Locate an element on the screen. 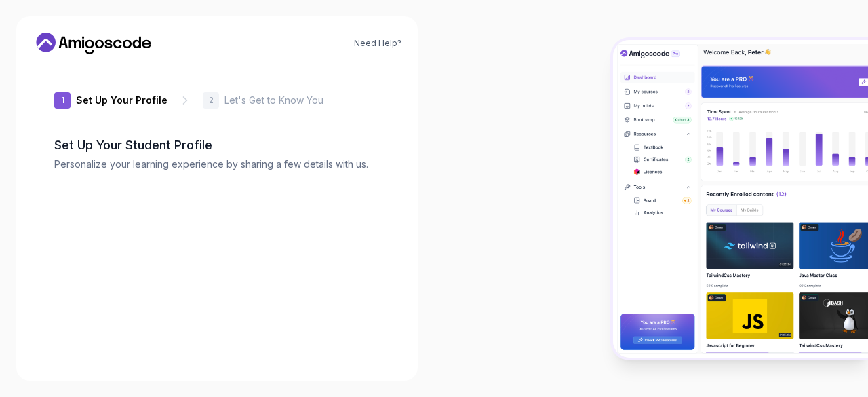 The width and height of the screenshot is (868, 397). p: 1 is located at coordinates (62, 101).